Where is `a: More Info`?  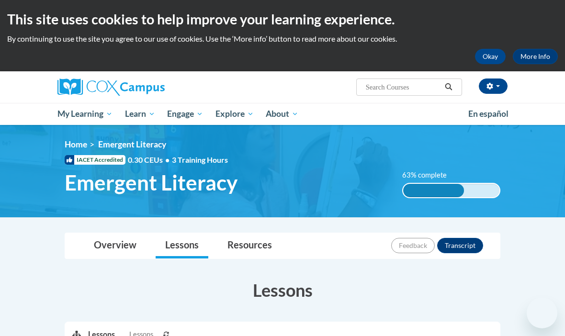
a: More Info is located at coordinates (535, 57).